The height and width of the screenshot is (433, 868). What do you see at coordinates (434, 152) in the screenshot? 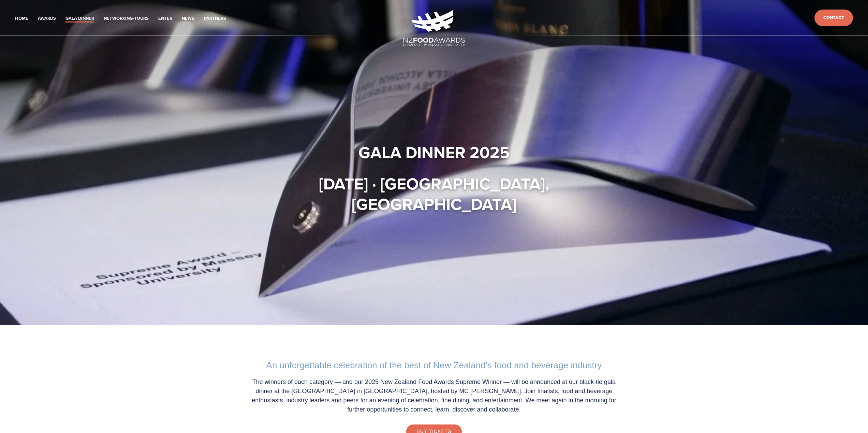
I see `h1: Gala Dinner 2025` at bounding box center [434, 152].